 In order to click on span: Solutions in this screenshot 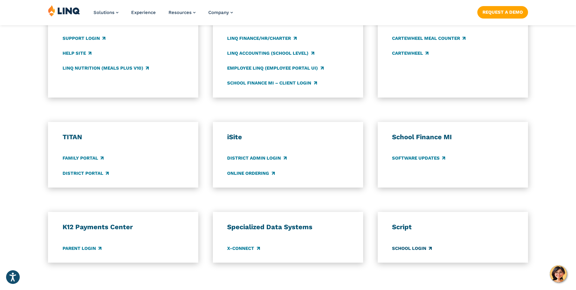, I will do `click(104, 12)`.